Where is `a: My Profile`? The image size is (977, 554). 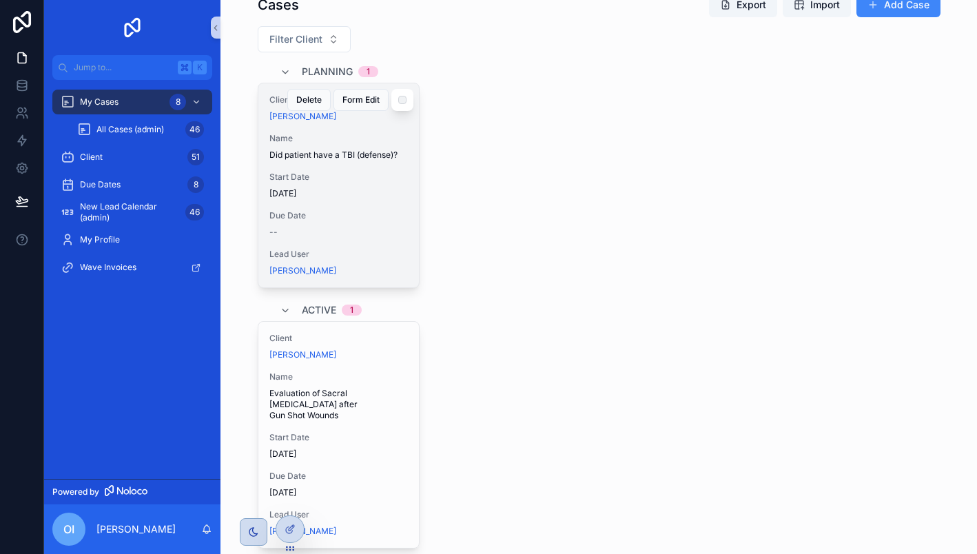
a: My Profile is located at coordinates (132, 240).